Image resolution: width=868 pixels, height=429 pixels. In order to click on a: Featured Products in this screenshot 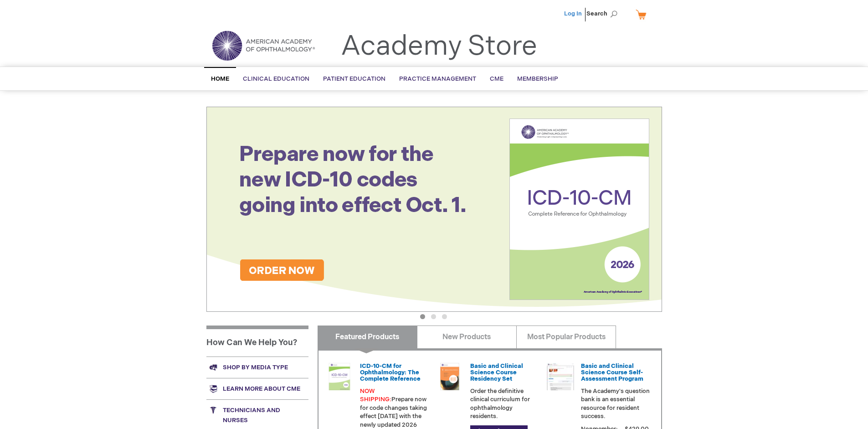, I will do `click(367, 337)`.